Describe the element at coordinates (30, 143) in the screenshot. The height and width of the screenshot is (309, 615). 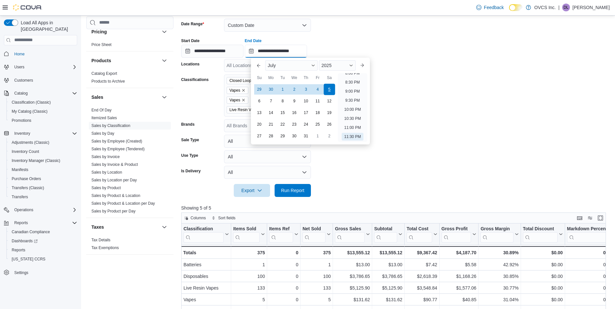
I see `span: Adjustments (Classic)` at that location.